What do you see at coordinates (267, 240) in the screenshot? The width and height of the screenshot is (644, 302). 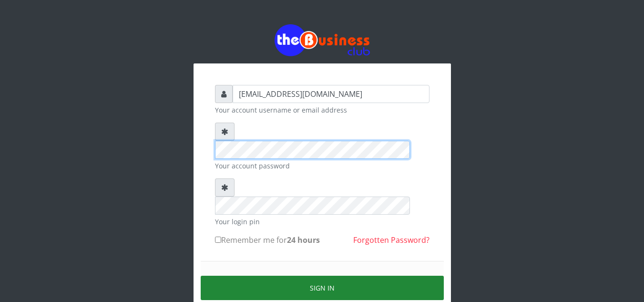 I see `label: Remember me for` at bounding box center [267, 240].